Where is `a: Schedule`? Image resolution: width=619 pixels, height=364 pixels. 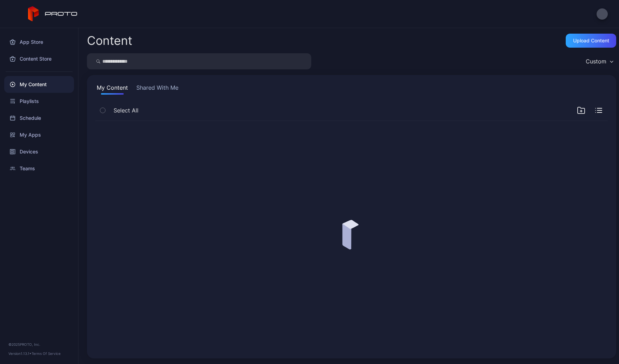
a: Schedule is located at coordinates (39, 118).